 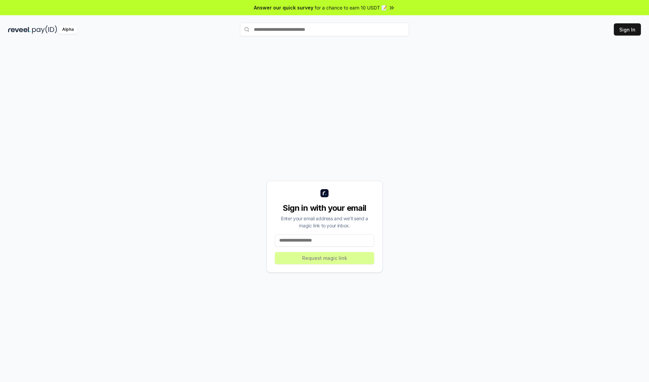 What do you see at coordinates (324, 193) in the screenshot?
I see `img: logo_small` at bounding box center [324, 193].